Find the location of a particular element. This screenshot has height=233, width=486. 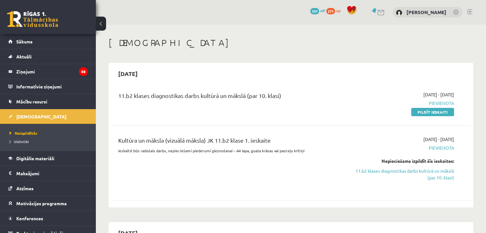

span: Digitālie materiāli is located at coordinates (35, 159).